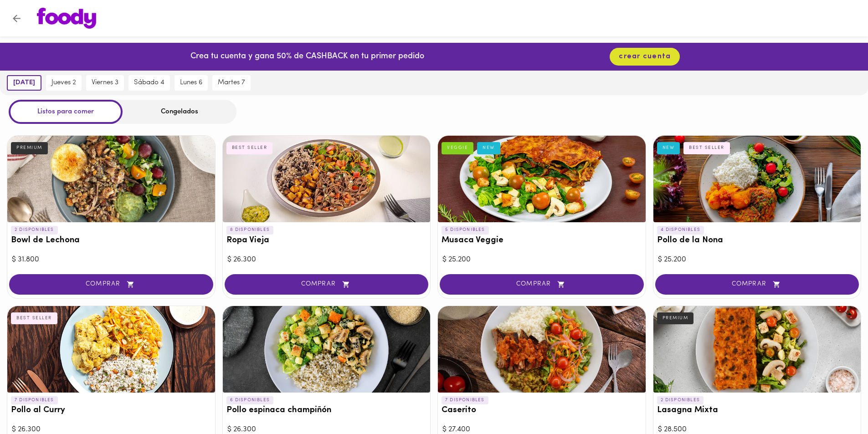  What do you see at coordinates (757, 179) in the screenshot?
I see `div: Pollo de la Nona` at bounding box center [757, 179].